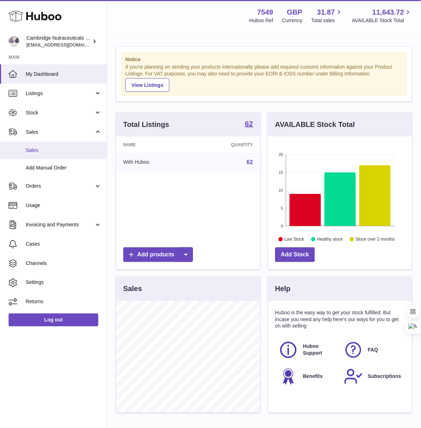 Image resolution: width=421 pixels, height=428 pixels. What do you see at coordinates (147, 85) in the screenshot?
I see `a: View Listings` at bounding box center [147, 85].